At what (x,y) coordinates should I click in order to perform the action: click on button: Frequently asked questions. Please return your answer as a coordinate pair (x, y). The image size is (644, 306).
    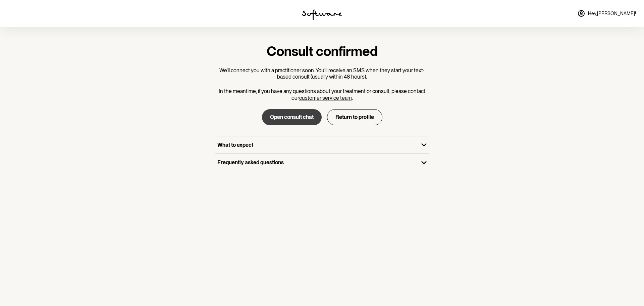
    Looking at the image, I should click on (322, 162).